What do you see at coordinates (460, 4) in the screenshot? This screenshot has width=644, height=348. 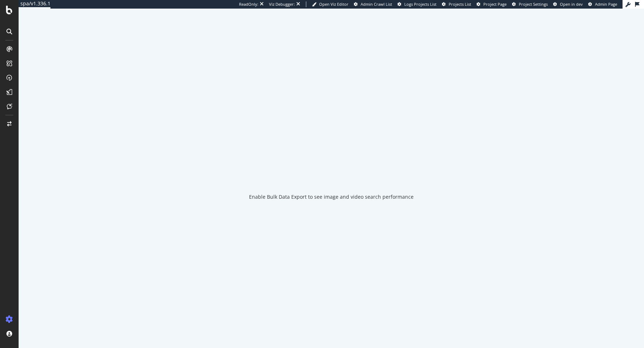 I see `span: Projects List` at bounding box center [460, 4].